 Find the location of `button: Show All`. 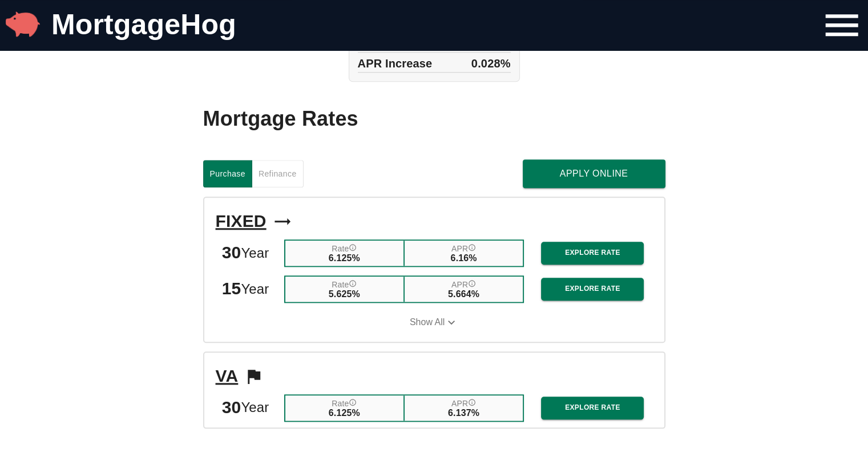

button: Show All is located at coordinates (434, 322).